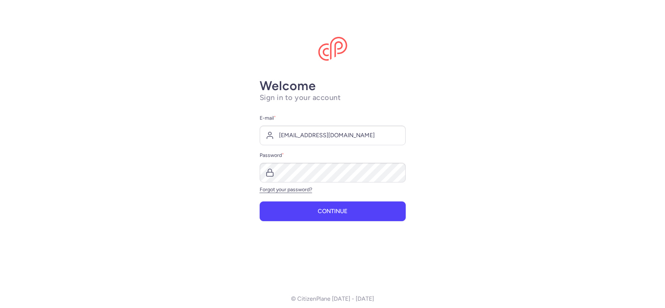 Image resolution: width=665 pixels, height=308 pixels. What do you see at coordinates (332, 49) in the screenshot?
I see `img: CitizenPlane logo` at bounding box center [332, 49].